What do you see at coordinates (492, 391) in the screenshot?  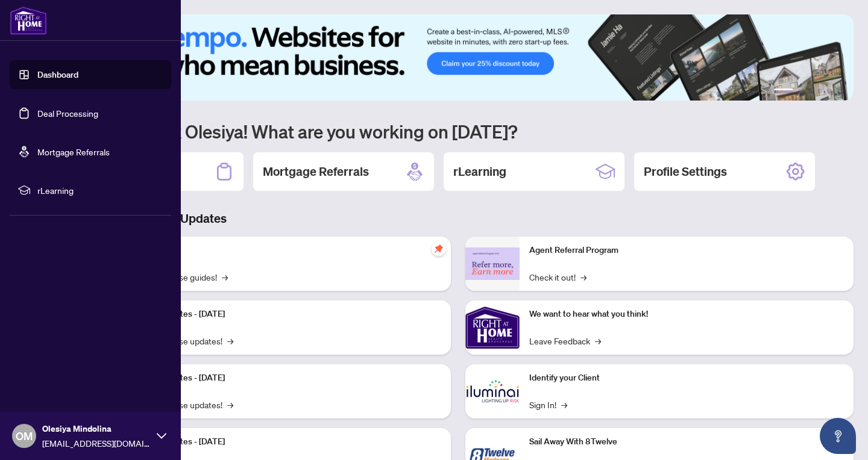 I see `img: Identify your Client` at bounding box center [492, 391].